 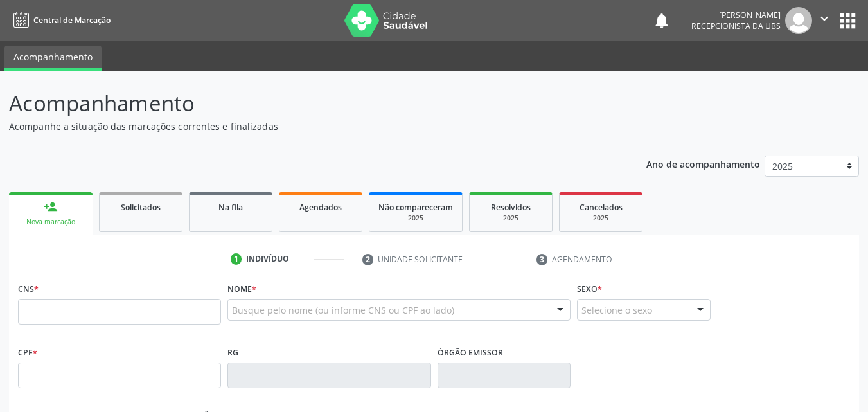 I want to click on label: Nome, so click(x=242, y=289).